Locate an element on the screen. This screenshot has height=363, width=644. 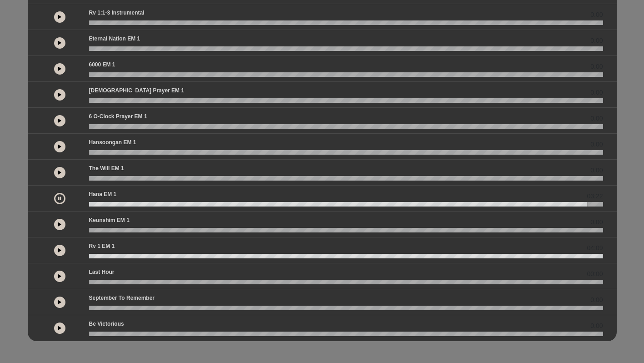
p: Rv 1 EM 1 is located at coordinates (102, 246).